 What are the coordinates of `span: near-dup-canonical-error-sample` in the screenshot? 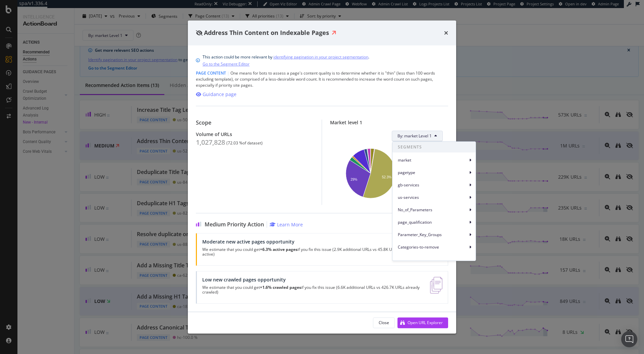 It's located at (433, 259).